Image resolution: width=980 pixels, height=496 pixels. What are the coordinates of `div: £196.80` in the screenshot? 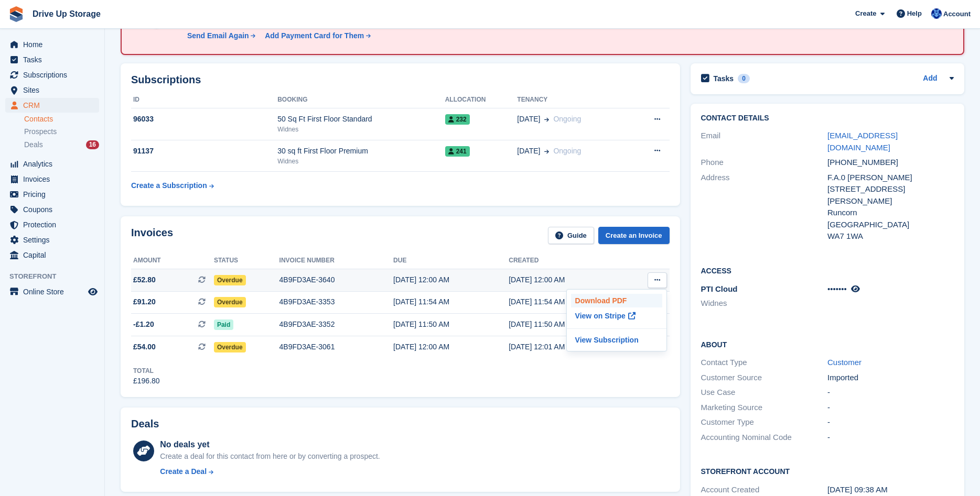 It's located at (146, 381).